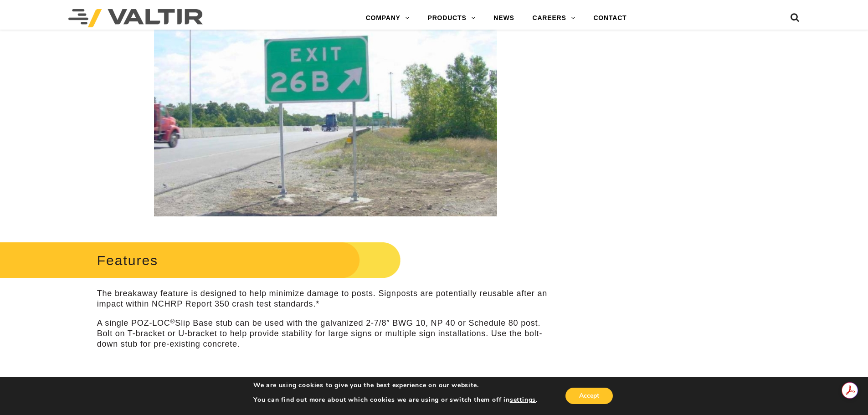 The width and height of the screenshot is (868, 415). I want to click on a: COMPANY, so click(388, 18).